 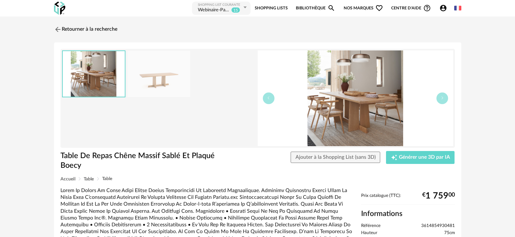 I want to click on img: fr, so click(x=458, y=8).